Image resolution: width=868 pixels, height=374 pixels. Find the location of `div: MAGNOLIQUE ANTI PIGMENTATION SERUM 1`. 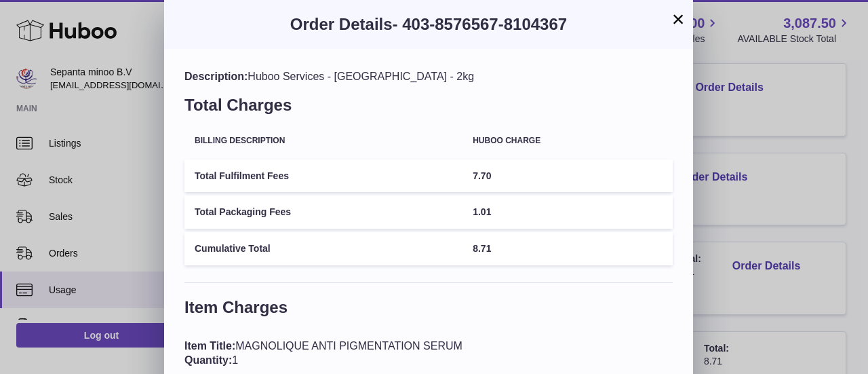

div: MAGNOLIQUE ANTI PIGMENTATION SERUM 1 is located at coordinates (429, 353).